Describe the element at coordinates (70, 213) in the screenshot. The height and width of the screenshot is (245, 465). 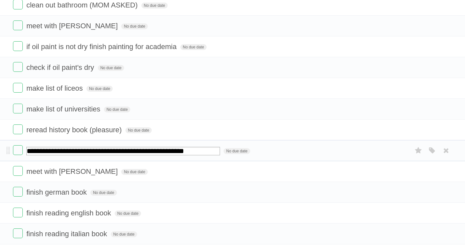
I see `span: finish reading english book` at that location.